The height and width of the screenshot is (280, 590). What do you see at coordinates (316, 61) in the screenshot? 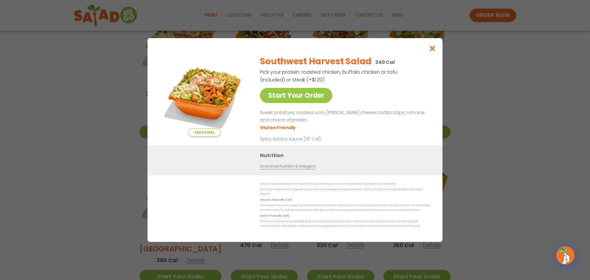
I see `h2: Southwest Harvest Salad` at bounding box center [316, 61].